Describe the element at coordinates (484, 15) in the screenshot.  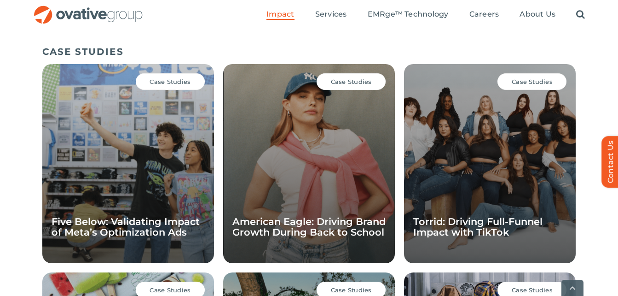
I see `a: Careers` at that location.